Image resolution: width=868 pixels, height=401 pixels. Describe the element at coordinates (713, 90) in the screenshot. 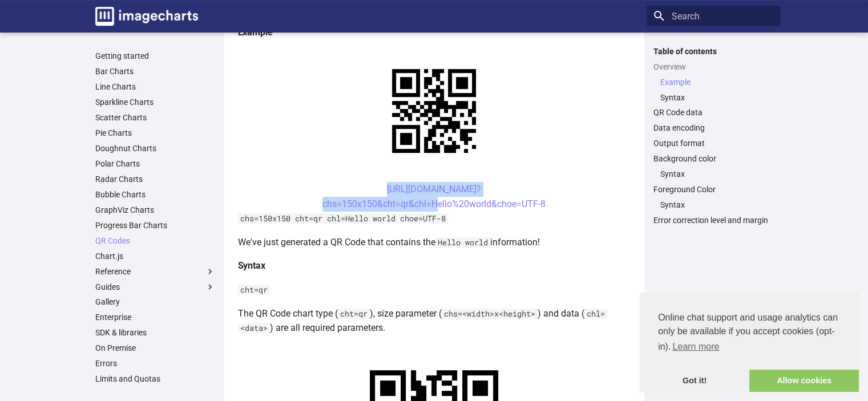

I see `nav: Overview` at that location.